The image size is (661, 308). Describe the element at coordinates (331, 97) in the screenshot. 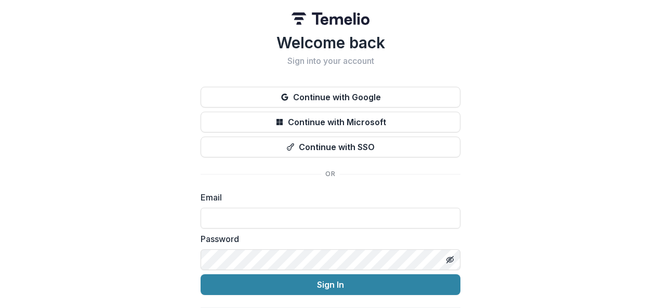

I see `button: Continue with Google` at that location.